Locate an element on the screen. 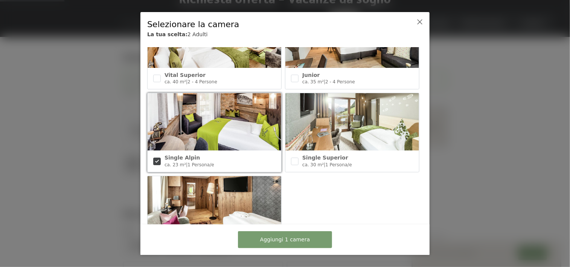 The height and width of the screenshot is (267, 570). b: La tua scelta: is located at coordinates (167, 34).